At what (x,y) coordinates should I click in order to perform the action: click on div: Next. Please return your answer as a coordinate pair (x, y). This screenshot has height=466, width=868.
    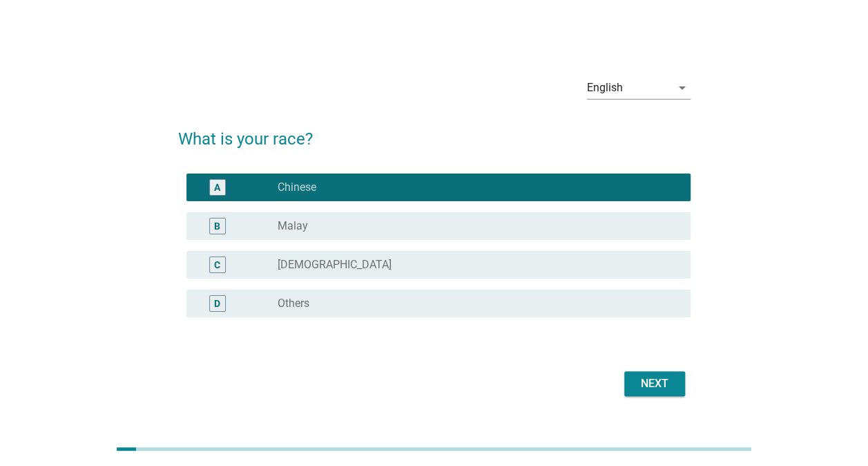
    Looking at the image, I should click on (655, 383).